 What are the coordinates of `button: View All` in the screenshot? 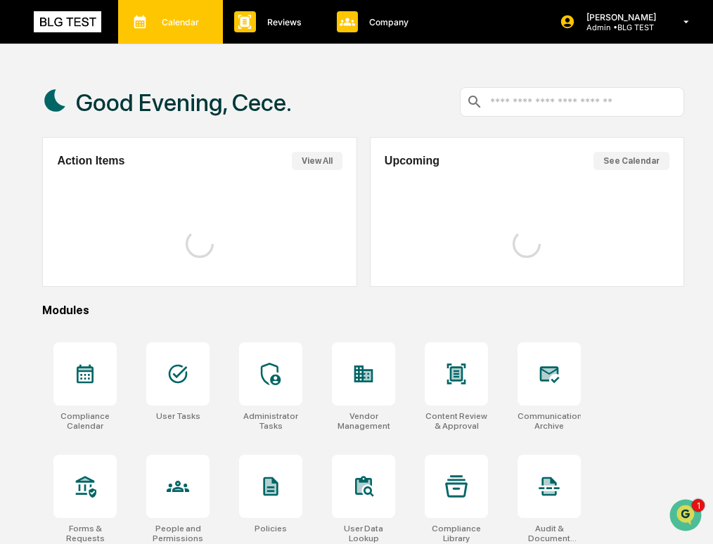 It's located at (317, 161).